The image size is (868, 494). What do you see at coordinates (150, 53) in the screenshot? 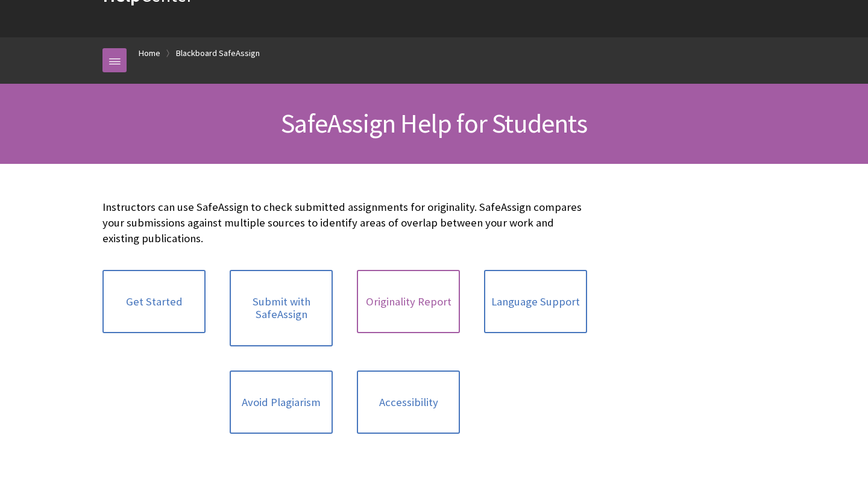
I see `a: Home` at bounding box center [150, 53].